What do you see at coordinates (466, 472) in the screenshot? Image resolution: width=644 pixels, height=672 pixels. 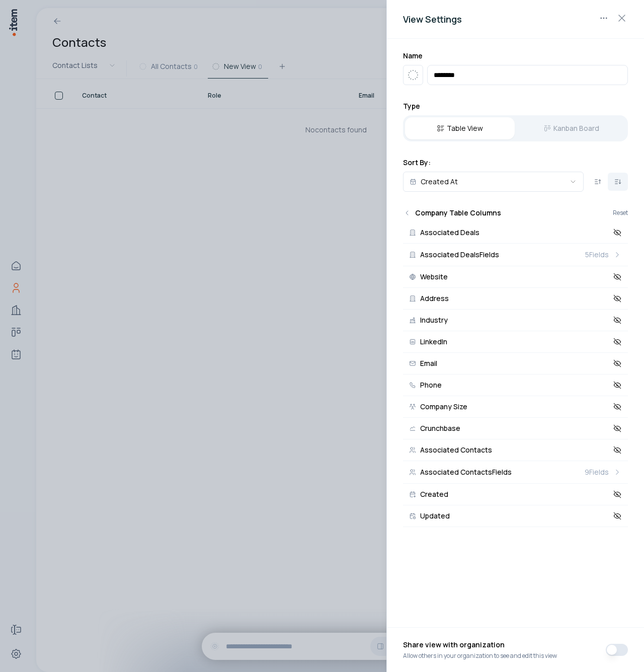 I see `span: Associated Contacts Fields` at bounding box center [466, 472].